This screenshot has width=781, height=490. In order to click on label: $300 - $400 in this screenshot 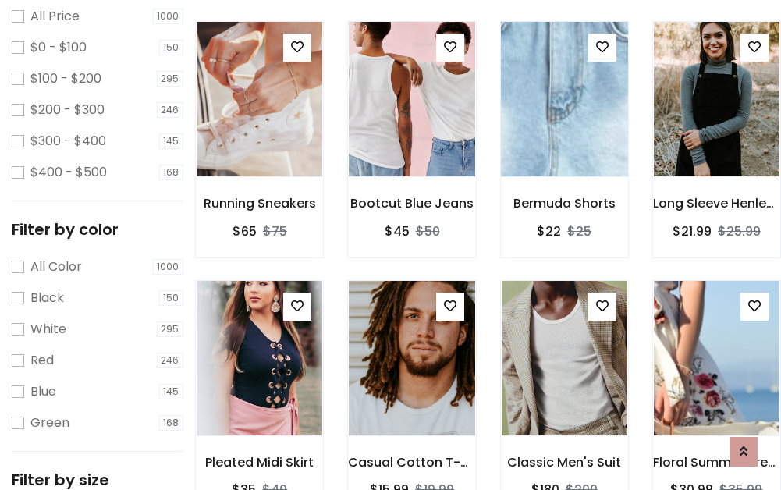, I will do `click(68, 141)`.